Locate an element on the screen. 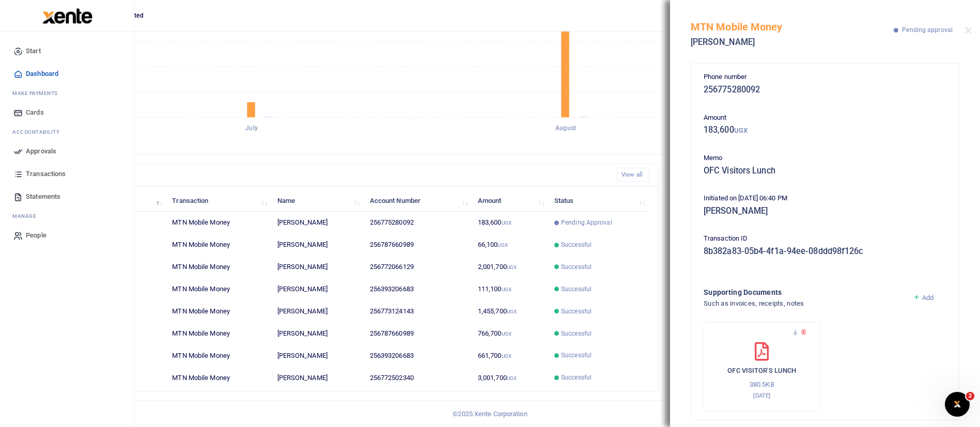 Image resolution: width=980 pixels, height=427 pixels. span: Pending Approval is located at coordinates (586, 223).